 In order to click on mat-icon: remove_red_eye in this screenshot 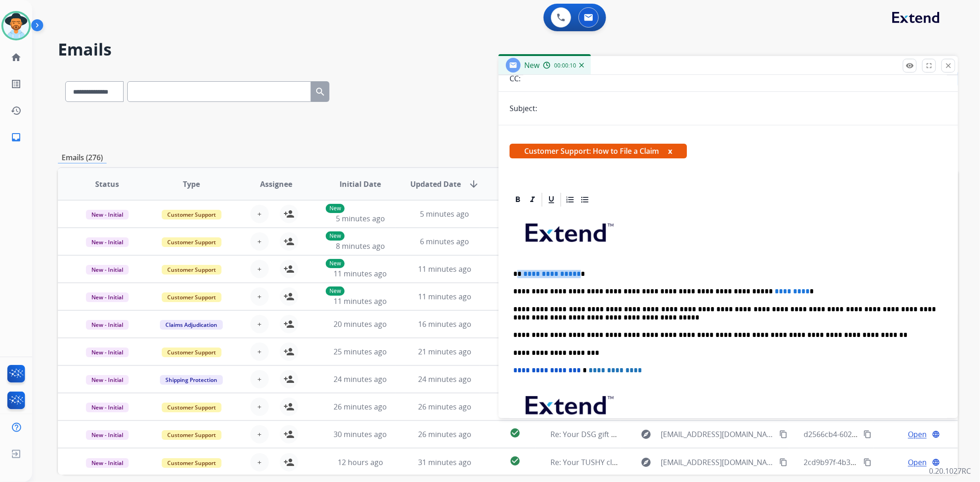, I will do `click(910, 66)`.